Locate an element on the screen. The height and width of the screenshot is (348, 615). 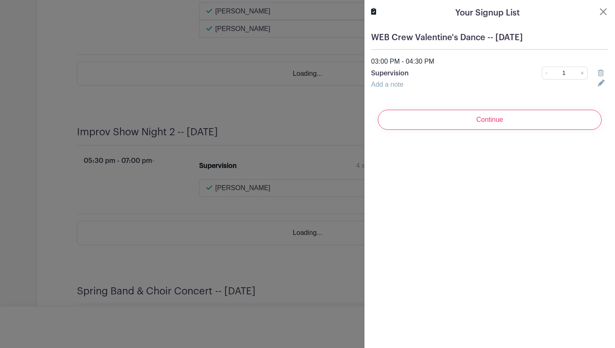
h5: Your Signup List is located at coordinates (487, 13).